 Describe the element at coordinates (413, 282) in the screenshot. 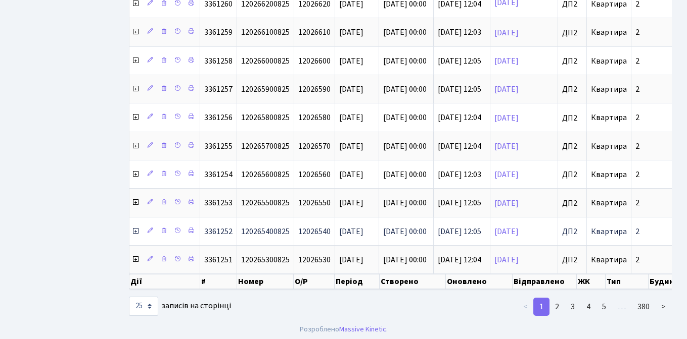

I see `th: Створено` at that location.